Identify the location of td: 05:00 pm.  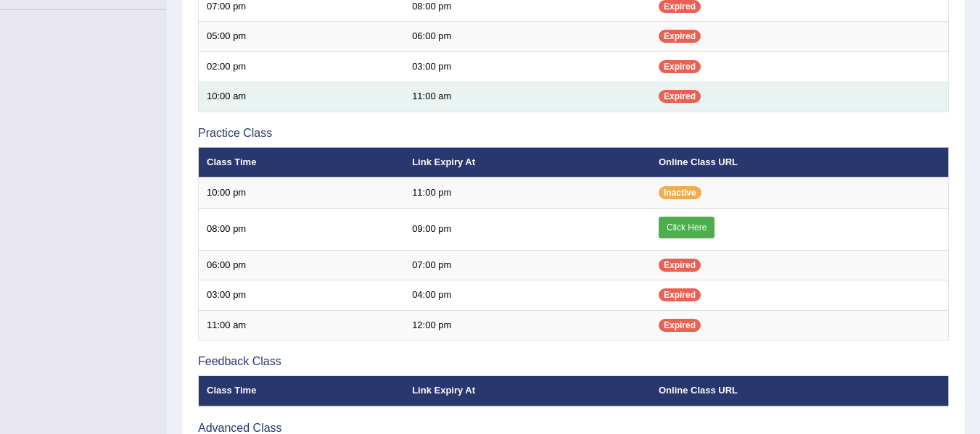
(302, 37).